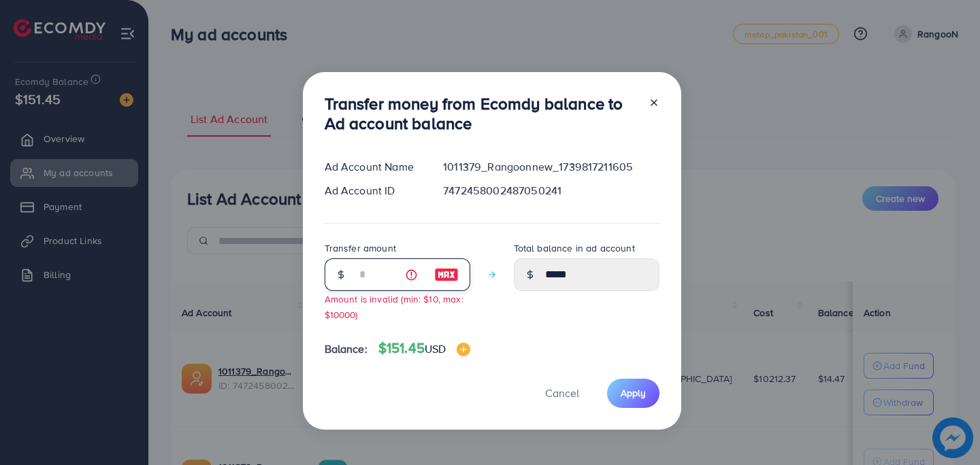 This screenshot has height=465, width=980. Describe the element at coordinates (360, 249) in the screenshot. I see `label: Transfer amount` at that location.